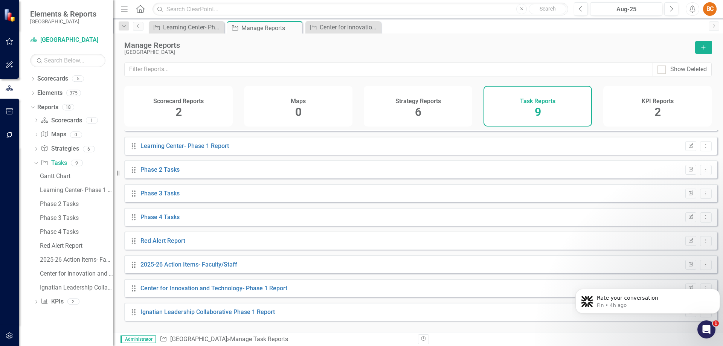  What do you see at coordinates (68, 107) in the screenshot?
I see `div: 18` at bounding box center [68, 107].